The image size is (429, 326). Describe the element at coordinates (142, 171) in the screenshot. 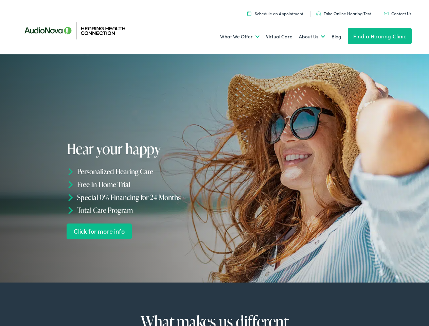

I see `li: Personalized Hearing Care` at that location.